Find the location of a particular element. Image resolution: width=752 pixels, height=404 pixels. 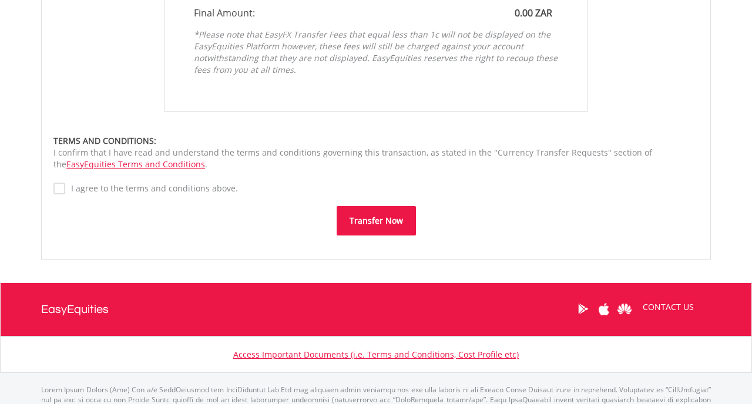

a: Google Play is located at coordinates (583, 309).